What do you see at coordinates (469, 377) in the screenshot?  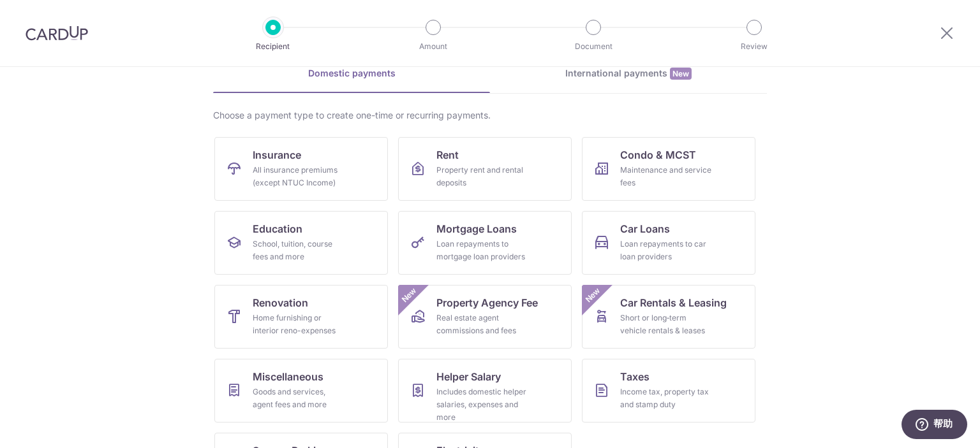 I see `span: Helper Salary` at bounding box center [469, 377].